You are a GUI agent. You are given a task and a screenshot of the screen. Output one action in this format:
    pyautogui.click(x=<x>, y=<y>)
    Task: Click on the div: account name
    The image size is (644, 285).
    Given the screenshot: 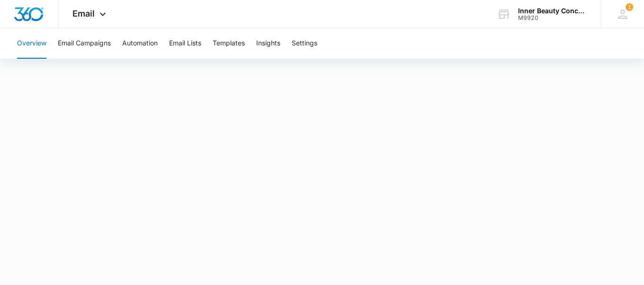 What is the action you would take?
    pyautogui.click(x=552, y=11)
    